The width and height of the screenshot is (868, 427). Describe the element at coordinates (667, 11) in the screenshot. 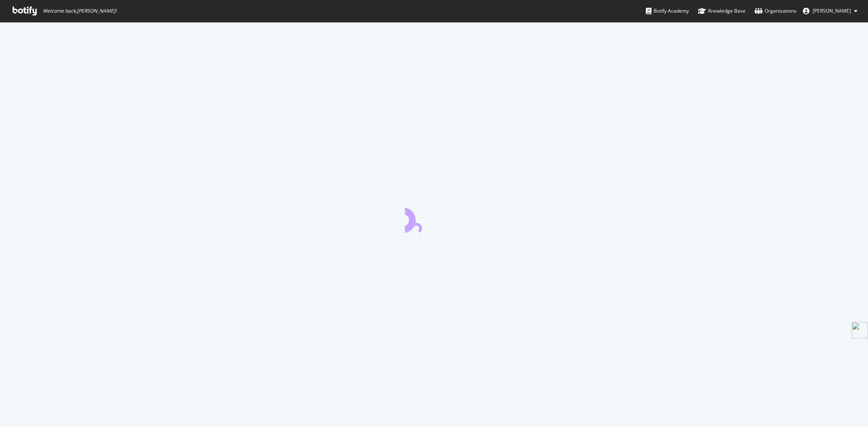

I see `div: Botify Academy` at that location.